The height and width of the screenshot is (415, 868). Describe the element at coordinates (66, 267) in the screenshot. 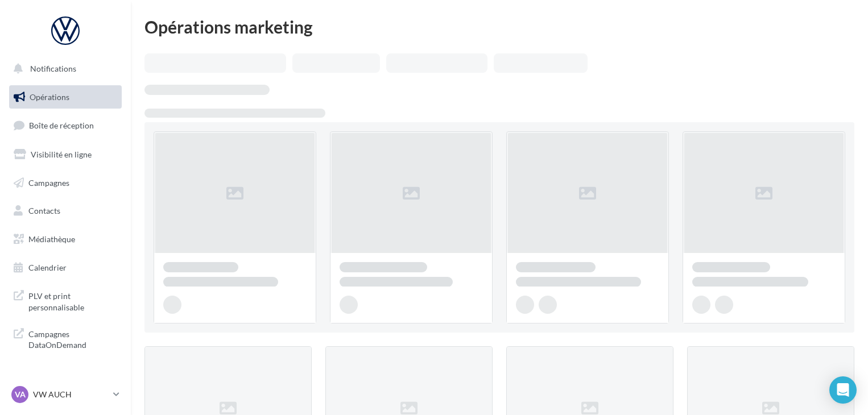

I see `a: Calendrier` at that location.